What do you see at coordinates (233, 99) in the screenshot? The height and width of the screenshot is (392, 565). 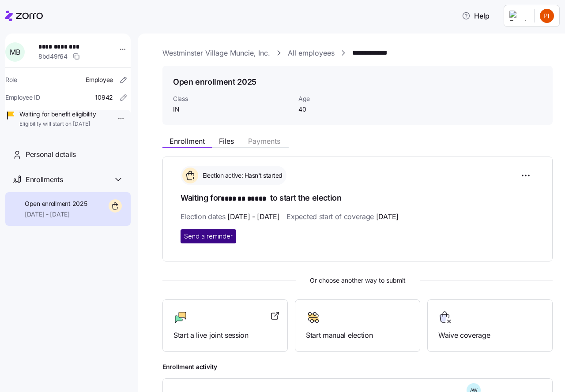 I see `span: Class` at bounding box center [233, 99].